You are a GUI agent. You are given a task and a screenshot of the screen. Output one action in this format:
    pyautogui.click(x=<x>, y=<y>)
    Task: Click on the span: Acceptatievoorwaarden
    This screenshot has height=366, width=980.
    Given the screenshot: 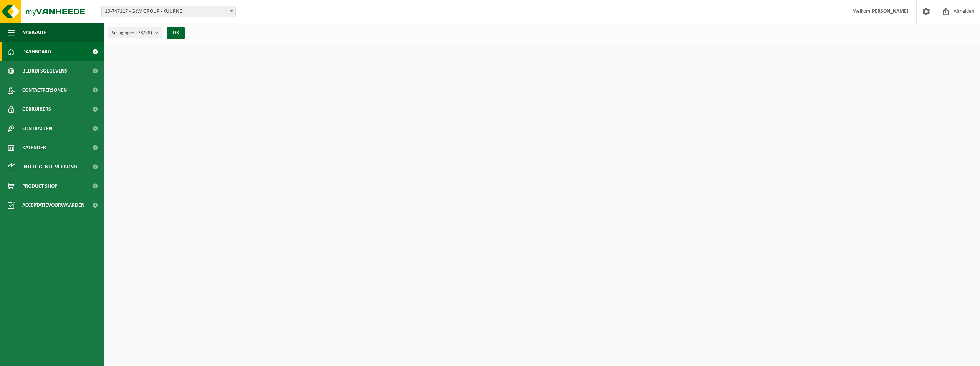 What is the action you would take?
    pyautogui.click(x=54, y=206)
    